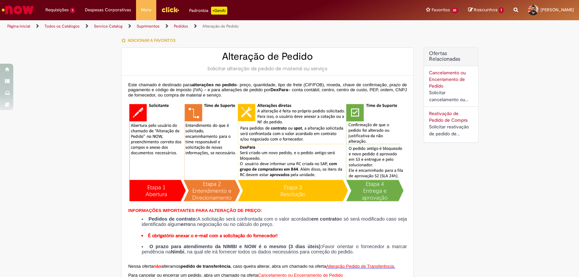 This screenshot has width=579, height=277. Describe the element at coordinates (455, 10) in the screenshot. I see `span: 25` at that location.